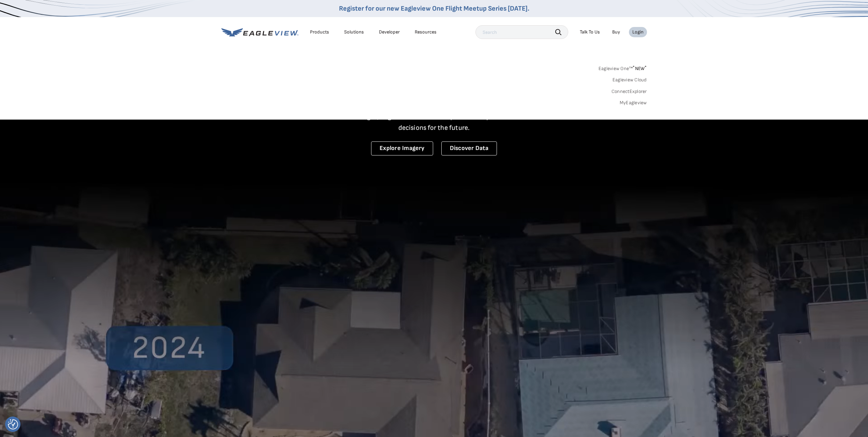  What do you see at coordinates (590, 32) in the screenshot?
I see `div: Talk To Us` at bounding box center [590, 32].